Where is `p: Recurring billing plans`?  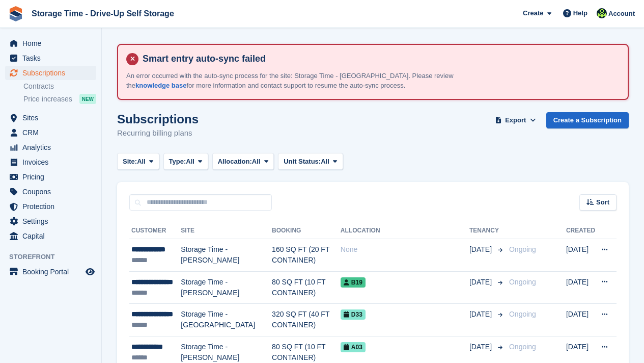
p: Recurring billing plans is located at coordinates (158, 133).